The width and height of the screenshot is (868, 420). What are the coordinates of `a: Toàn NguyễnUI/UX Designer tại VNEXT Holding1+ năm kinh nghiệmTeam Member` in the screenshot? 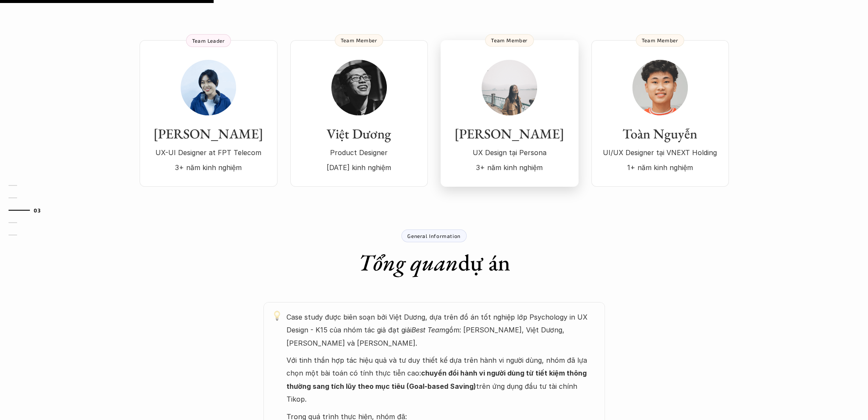 It's located at (660, 114).